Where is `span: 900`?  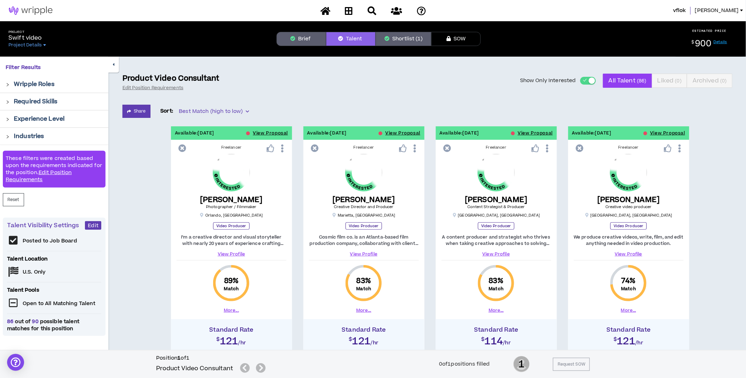 span: 900 is located at coordinates (704, 44).